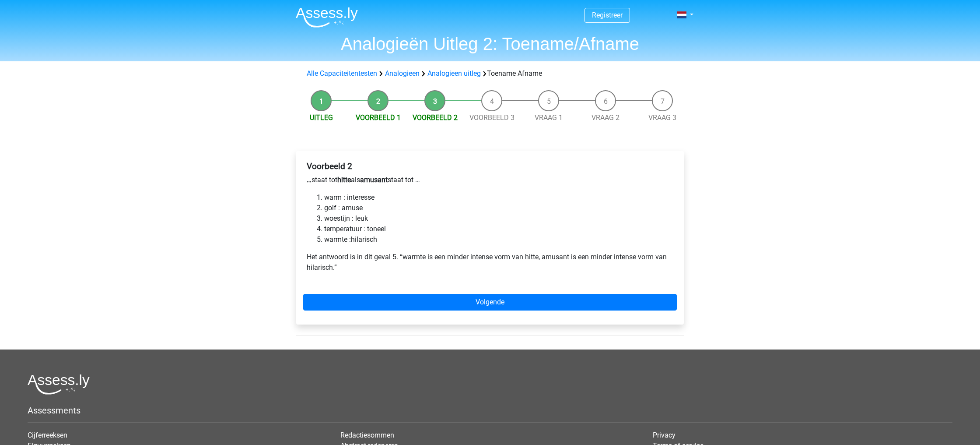 This screenshot has width=980, height=445. I want to click on li: woestijn : leuk, so click(499, 218).